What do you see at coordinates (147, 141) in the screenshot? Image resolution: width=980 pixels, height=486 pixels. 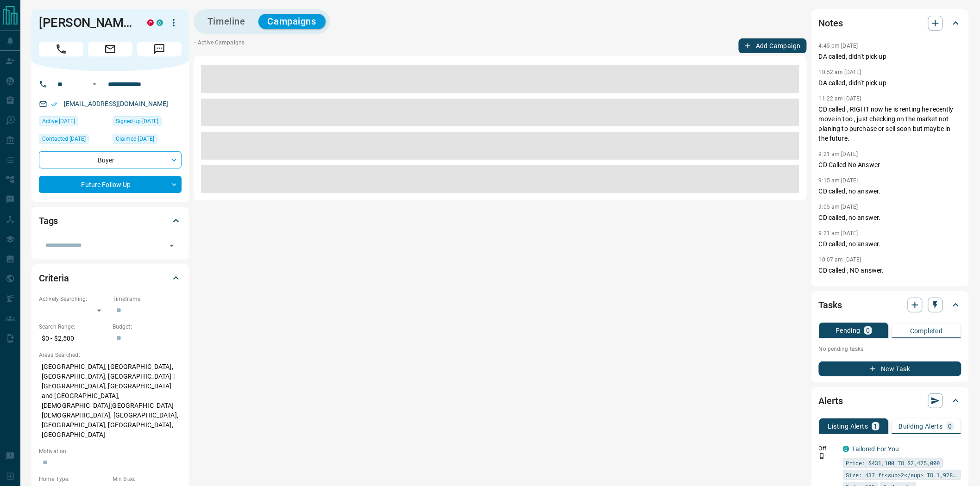 I see `div: Thu Nov 12 2020` at bounding box center [147, 141].